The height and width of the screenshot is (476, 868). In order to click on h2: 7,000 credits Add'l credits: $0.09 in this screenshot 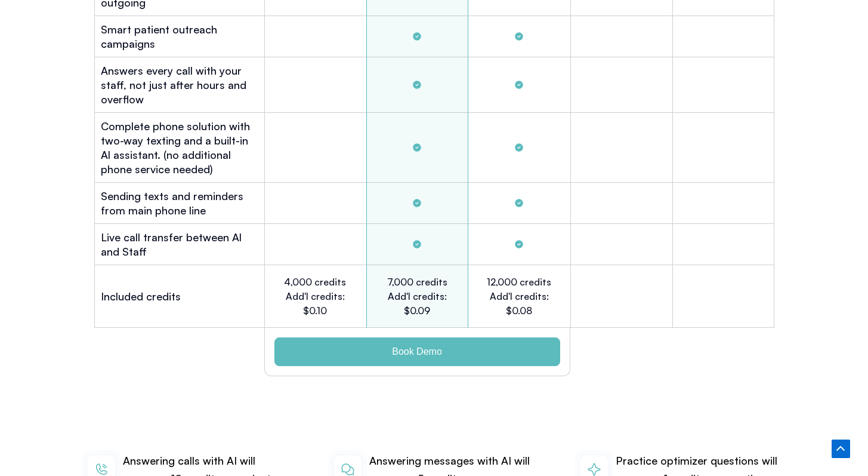, I will do `click(417, 296)`.